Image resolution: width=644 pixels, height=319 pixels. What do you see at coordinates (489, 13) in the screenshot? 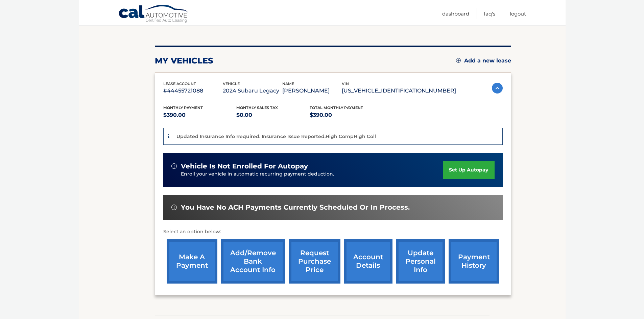
I see `a: FAQ's` at bounding box center [489, 13].